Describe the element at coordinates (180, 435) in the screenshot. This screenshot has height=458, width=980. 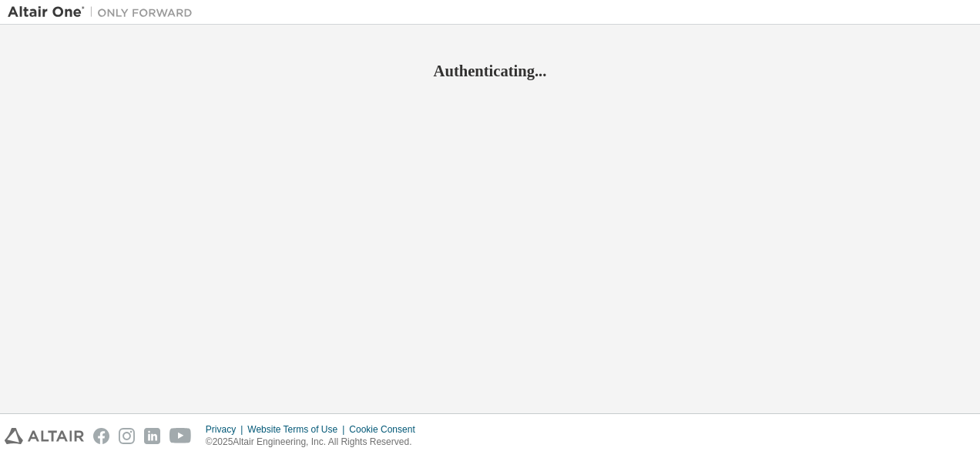
I see `img: youtube.svg` at that location.